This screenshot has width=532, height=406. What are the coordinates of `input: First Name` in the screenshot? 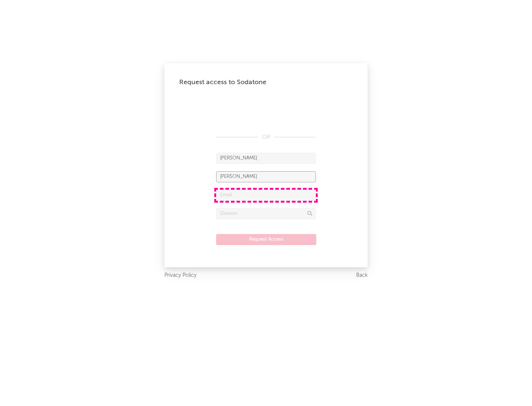 It's located at (266, 158).